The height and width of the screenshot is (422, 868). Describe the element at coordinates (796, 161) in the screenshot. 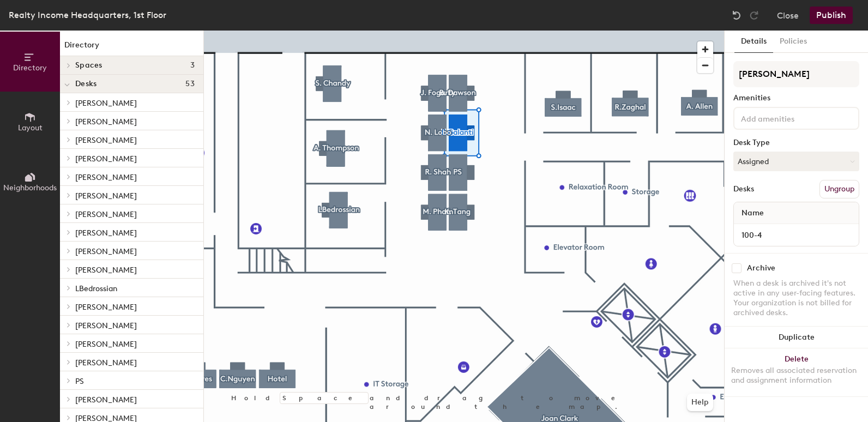

I see `button: Assigned` at that location.